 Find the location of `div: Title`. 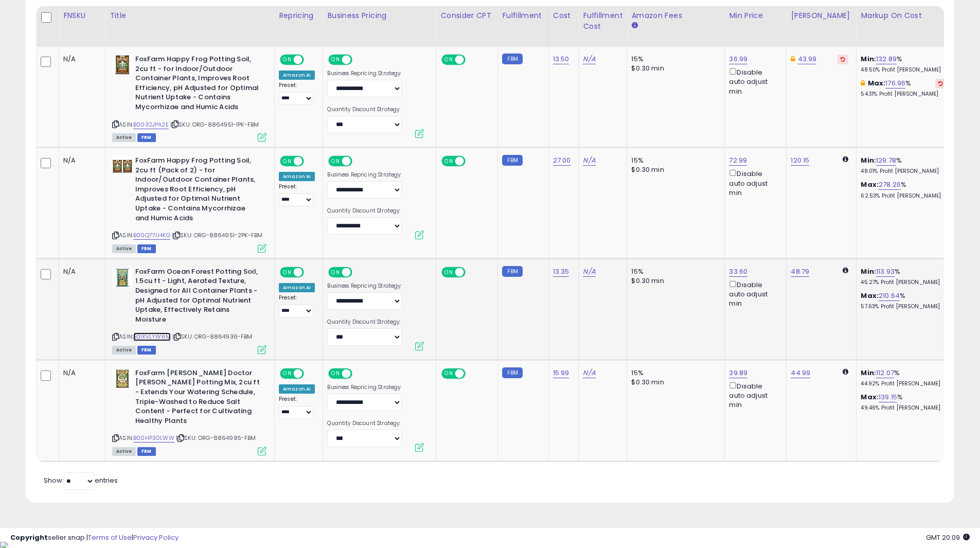

div: Title is located at coordinates (190, 15).